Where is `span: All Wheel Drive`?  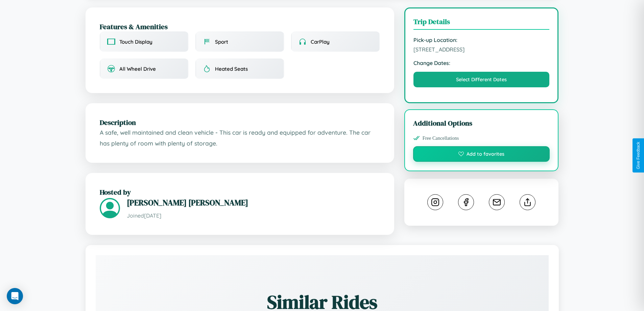 span: All Wheel Drive is located at coordinates (137, 68).